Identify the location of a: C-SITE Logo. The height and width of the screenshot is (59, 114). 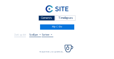
(57, 10).